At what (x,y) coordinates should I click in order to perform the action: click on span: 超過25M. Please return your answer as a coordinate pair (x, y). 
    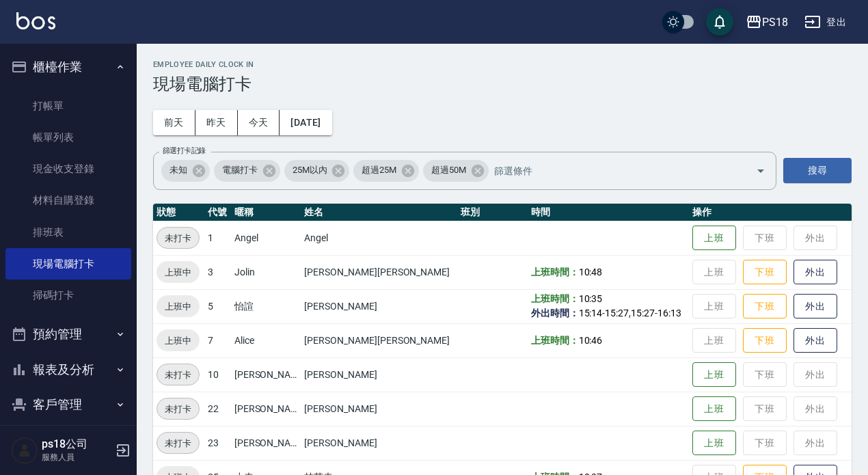
    Looking at the image, I should click on (378, 170).